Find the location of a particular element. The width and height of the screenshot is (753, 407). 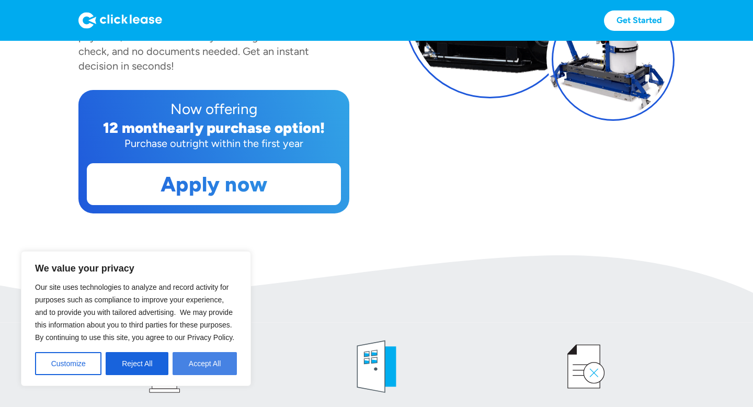

div: 12 month is located at coordinates (135, 128).